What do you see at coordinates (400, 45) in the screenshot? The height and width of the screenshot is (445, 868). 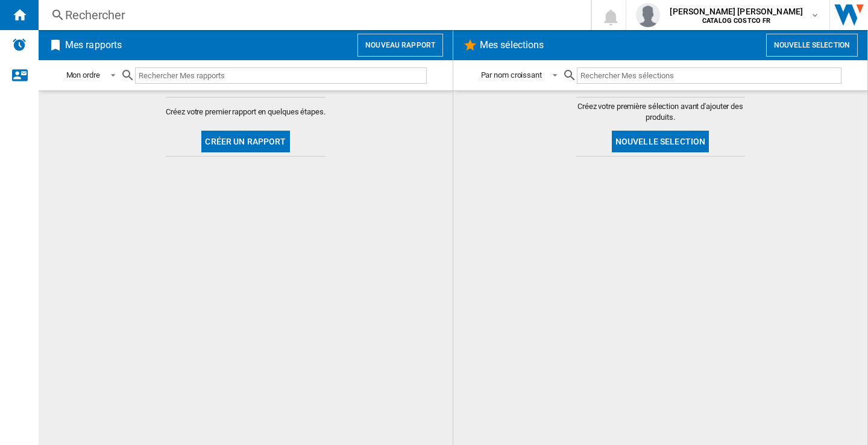 I see `button: Nouveau rapport` at bounding box center [400, 45].